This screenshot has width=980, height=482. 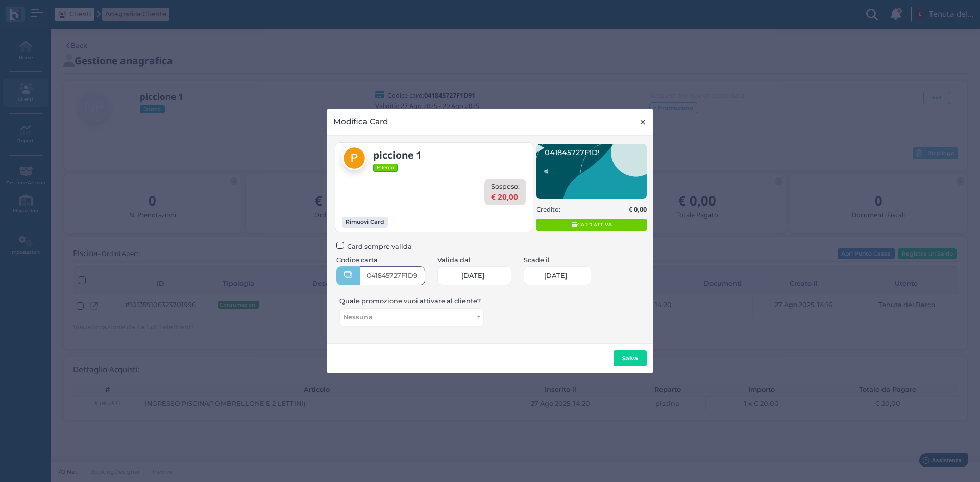 What do you see at coordinates (630, 358) in the screenshot?
I see `b: Salva` at bounding box center [630, 358].